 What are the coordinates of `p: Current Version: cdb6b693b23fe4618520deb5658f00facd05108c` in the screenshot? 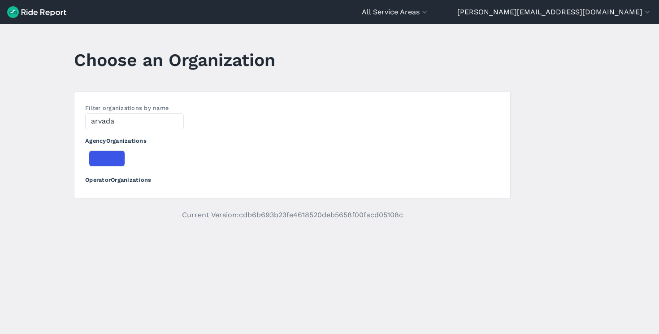 It's located at (292, 215).